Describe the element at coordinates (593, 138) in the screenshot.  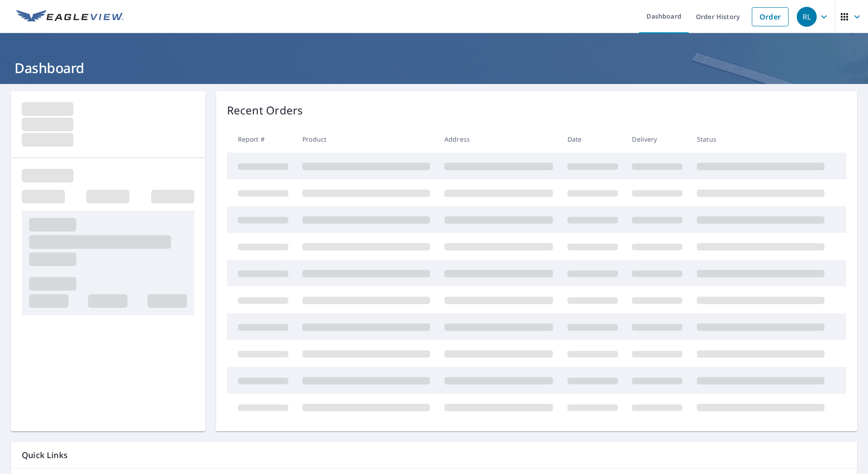
I see `th: Date` at that location.